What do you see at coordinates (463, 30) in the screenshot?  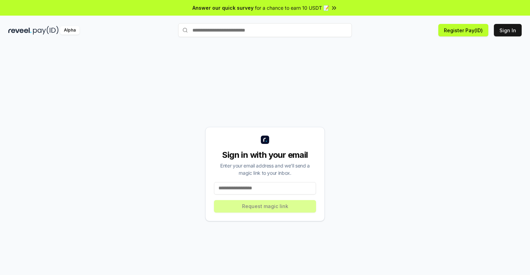 I see `button: Register Pay(ID)` at bounding box center [463, 30].